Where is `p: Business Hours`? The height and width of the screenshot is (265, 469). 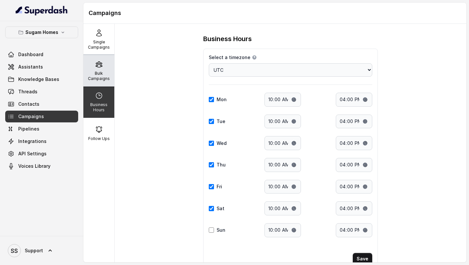 p: Business Hours is located at coordinates (99, 107).